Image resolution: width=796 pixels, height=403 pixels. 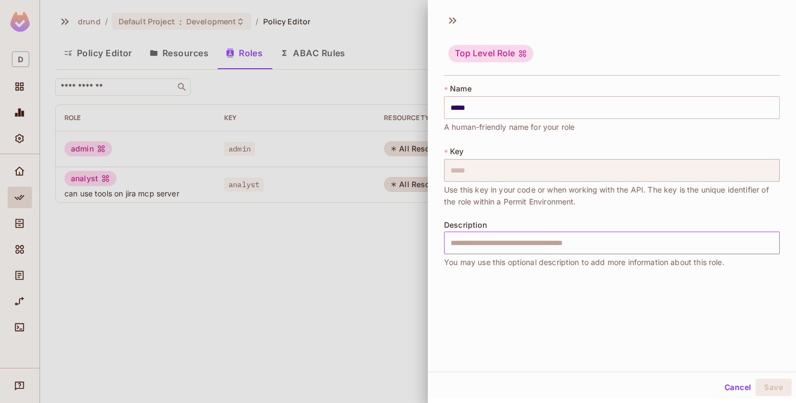 What do you see at coordinates (461, 89) in the screenshot?
I see `span: Name` at bounding box center [461, 89].